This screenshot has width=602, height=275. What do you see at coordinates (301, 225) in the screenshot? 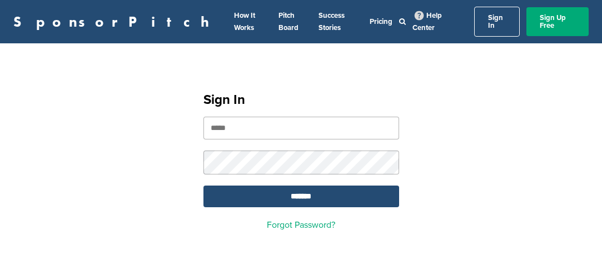
I see `a: Forgot Password?` at bounding box center [301, 225].